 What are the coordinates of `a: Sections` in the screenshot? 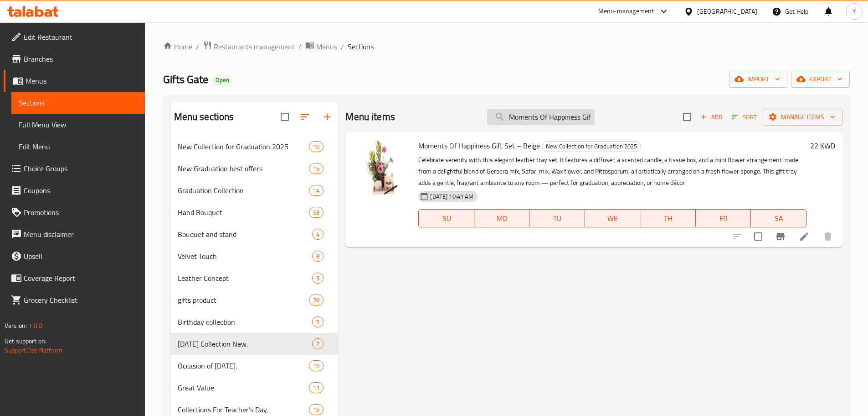 It's located at (78, 102).